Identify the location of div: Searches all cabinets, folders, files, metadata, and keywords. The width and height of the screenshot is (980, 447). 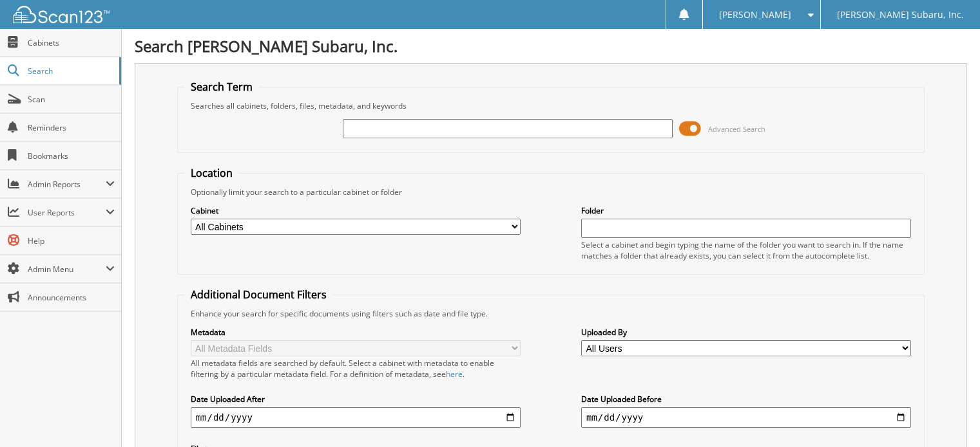
(551, 106).